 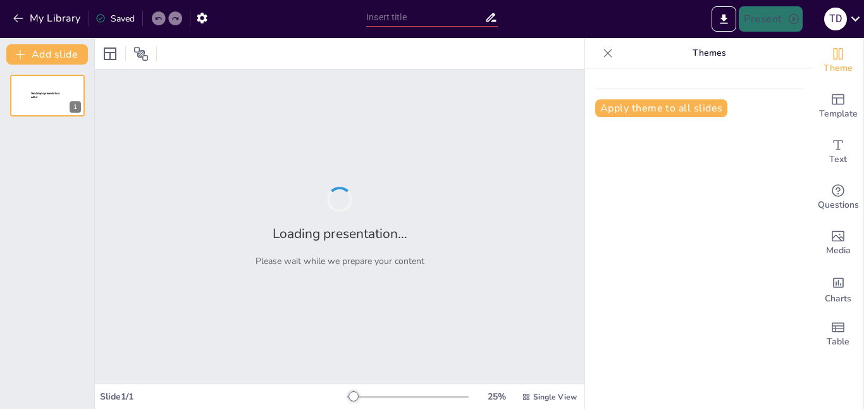 What do you see at coordinates (838, 152) in the screenshot?
I see `div: Add text boxes` at bounding box center [838, 152].